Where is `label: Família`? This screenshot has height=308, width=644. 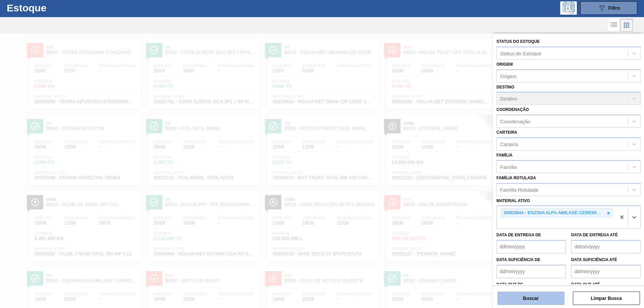
label: Família is located at coordinates (505, 155).